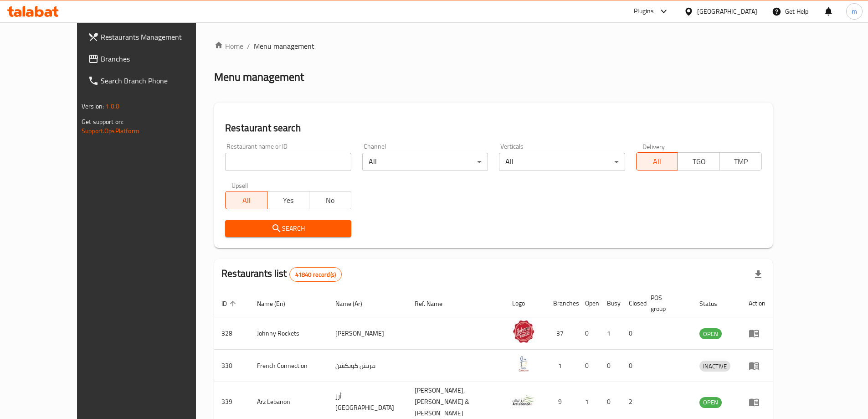  Describe the element at coordinates (330, 200) in the screenshot. I see `span: No` at that location.